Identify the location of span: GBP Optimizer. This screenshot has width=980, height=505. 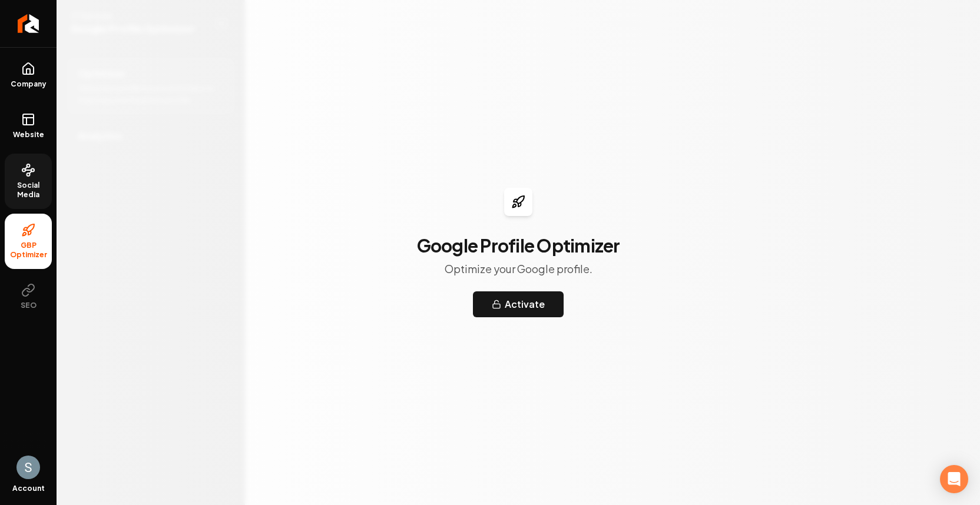
(28, 250).